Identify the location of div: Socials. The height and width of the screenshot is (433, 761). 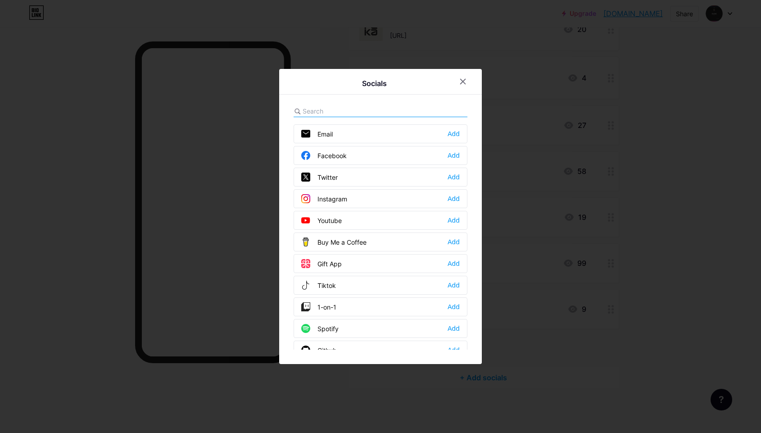
(374, 83).